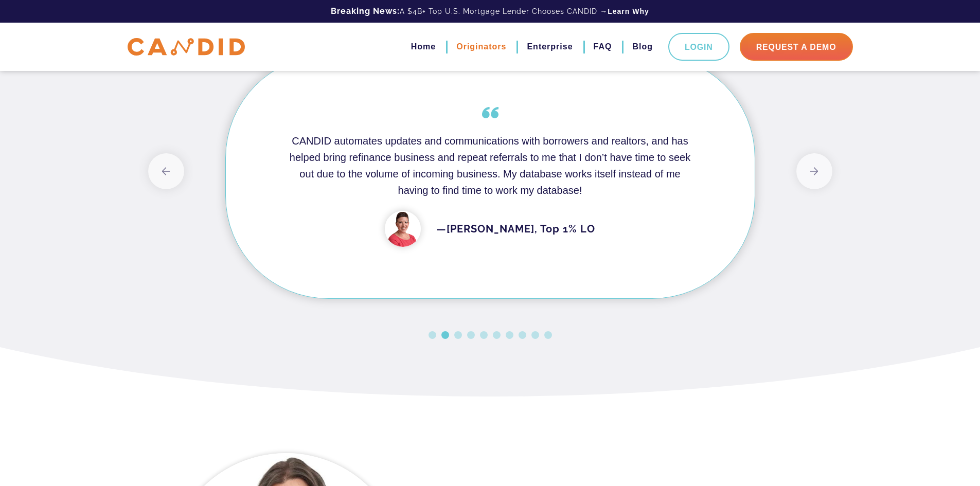  What do you see at coordinates (796, 47) in the screenshot?
I see `a: Request A Demo` at bounding box center [796, 47].